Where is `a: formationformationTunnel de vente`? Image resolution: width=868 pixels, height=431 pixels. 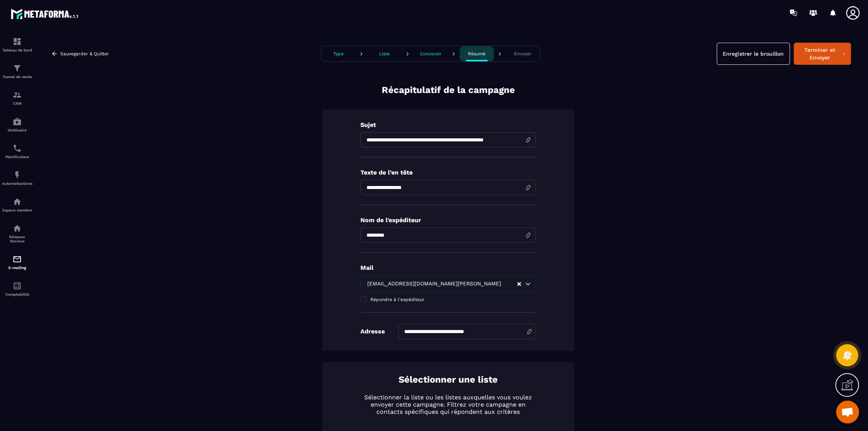
a: formationformationTunnel de vente is located at coordinates (17, 71).